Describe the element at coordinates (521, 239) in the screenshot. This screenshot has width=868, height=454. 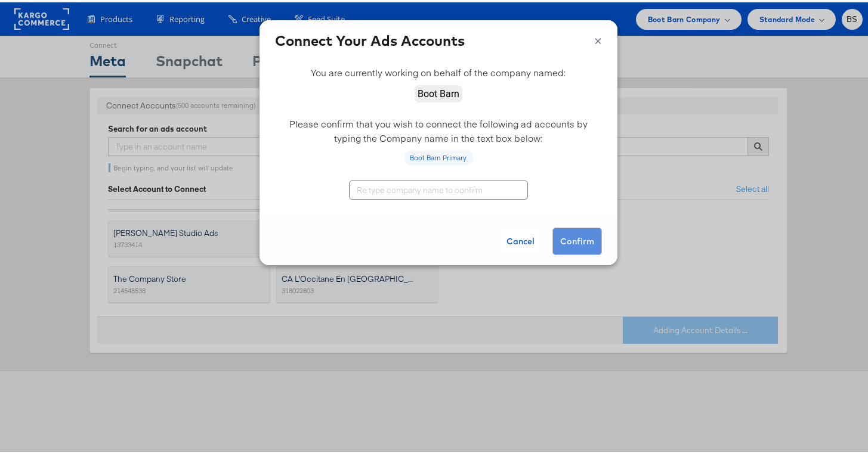
I see `button: Cancel` at that location.